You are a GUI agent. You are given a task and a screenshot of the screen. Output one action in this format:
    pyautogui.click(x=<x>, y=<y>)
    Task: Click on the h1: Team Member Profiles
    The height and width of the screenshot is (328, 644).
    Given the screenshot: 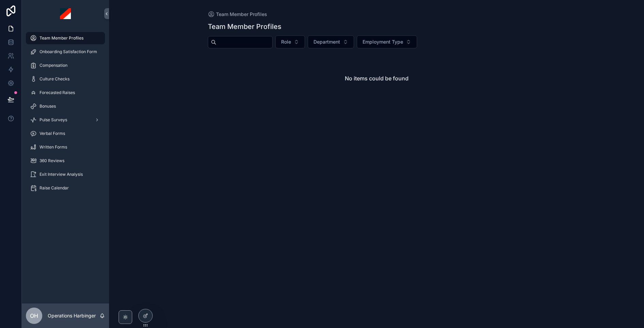 What is the action you would take?
    pyautogui.click(x=245, y=27)
    